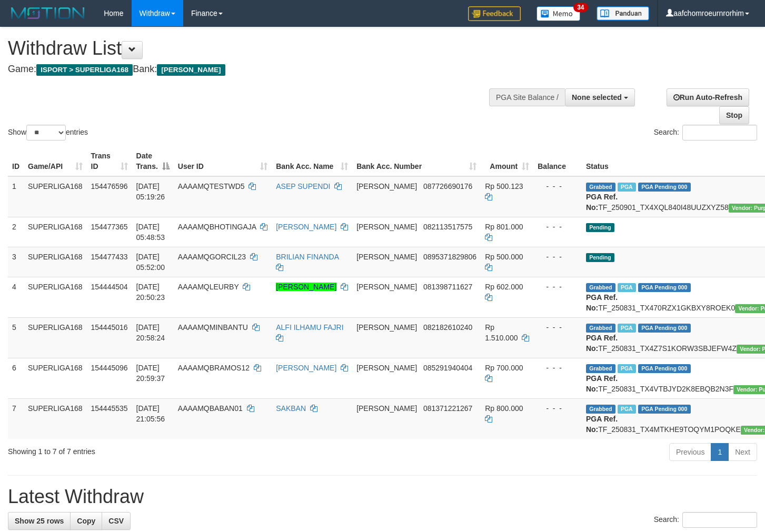 Image resolution: width=765 pixels, height=532 pixels. I want to click on a: BRILIAN FINANDA, so click(307, 257).